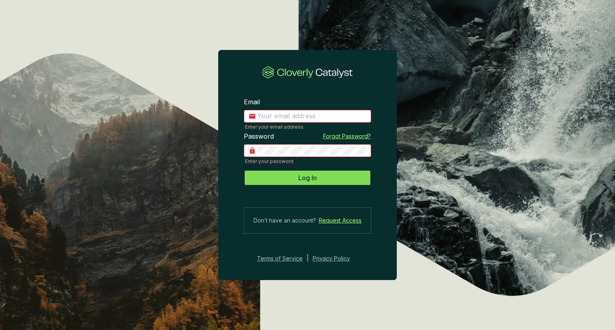 This screenshot has width=615, height=330. I want to click on a: Terms of Service, so click(278, 259).